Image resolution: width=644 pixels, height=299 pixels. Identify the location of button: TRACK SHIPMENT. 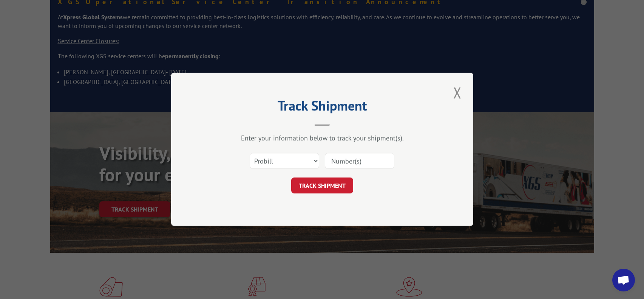
(322, 186).